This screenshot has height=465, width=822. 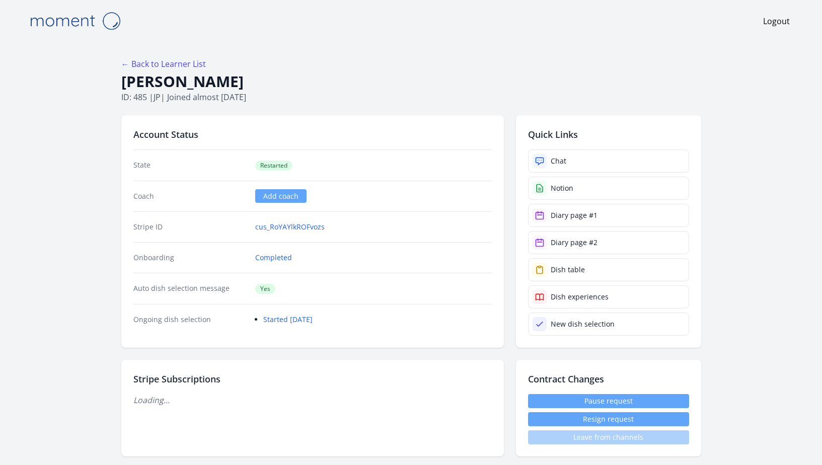 I want to click on img: Moment, so click(x=75, y=21).